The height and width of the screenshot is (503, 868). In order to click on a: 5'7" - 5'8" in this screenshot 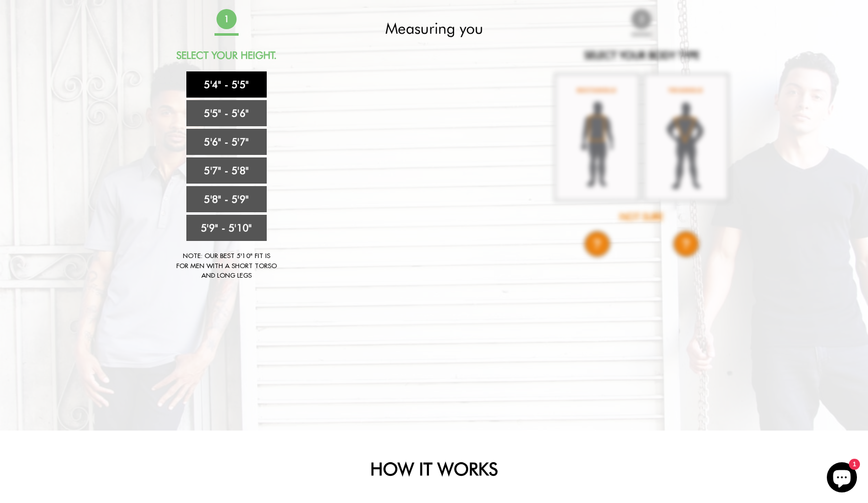, I will do `click(226, 170)`.